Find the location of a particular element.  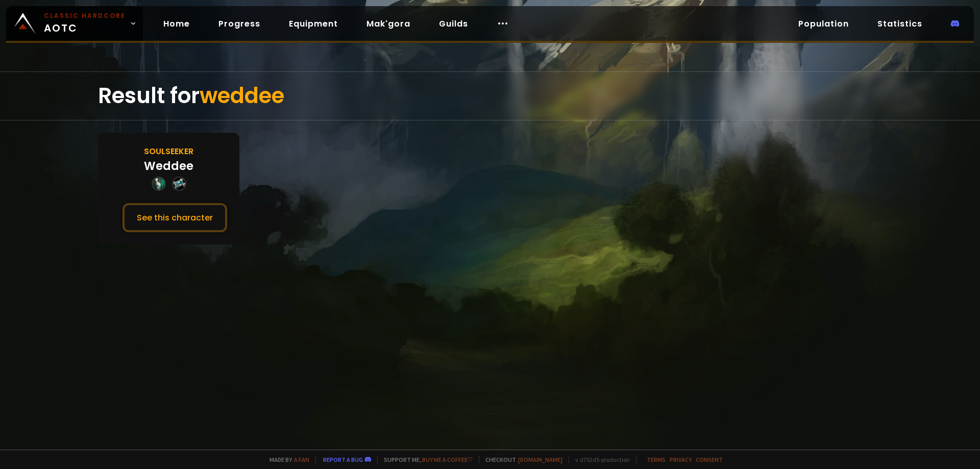

small: Classic Hardcore is located at coordinates (85, 16).